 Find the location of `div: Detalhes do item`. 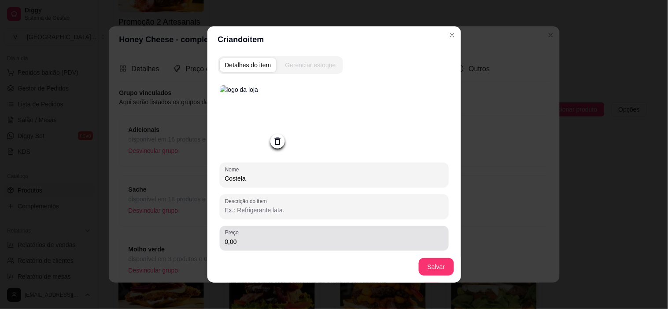

div: Detalhes do item is located at coordinates (248, 65).